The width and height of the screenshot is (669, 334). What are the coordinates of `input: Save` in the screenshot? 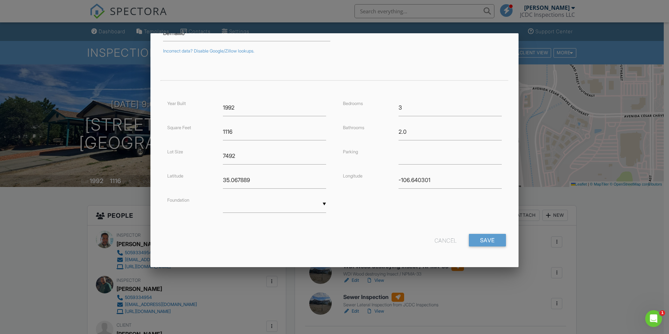 It's located at (488, 240).